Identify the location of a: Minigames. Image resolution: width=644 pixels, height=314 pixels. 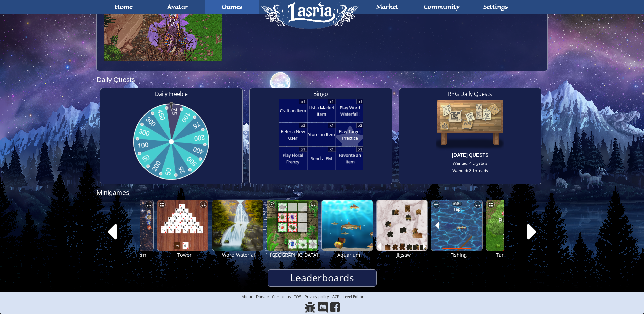
(113, 193).